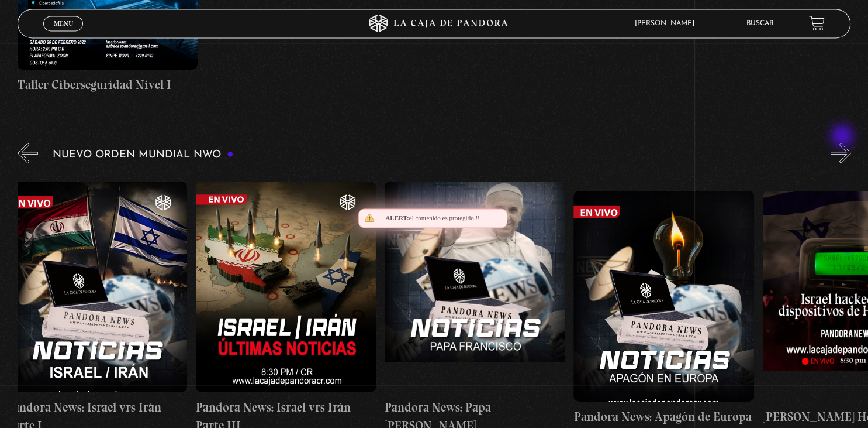 The width and height of the screenshot is (868, 428). What do you see at coordinates (433, 218) in the screenshot?
I see `div: el contenido es protegido !!` at bounding box center [433, 218].